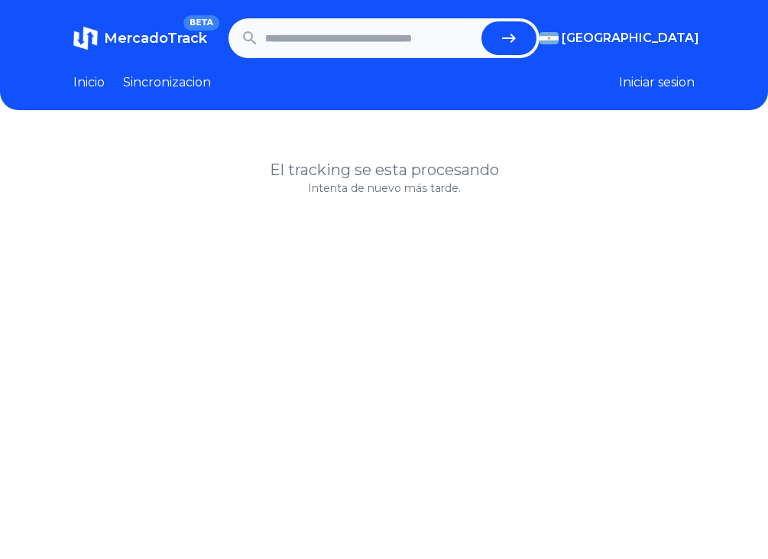  I want to click on img: Argentina, so click(550, 38).